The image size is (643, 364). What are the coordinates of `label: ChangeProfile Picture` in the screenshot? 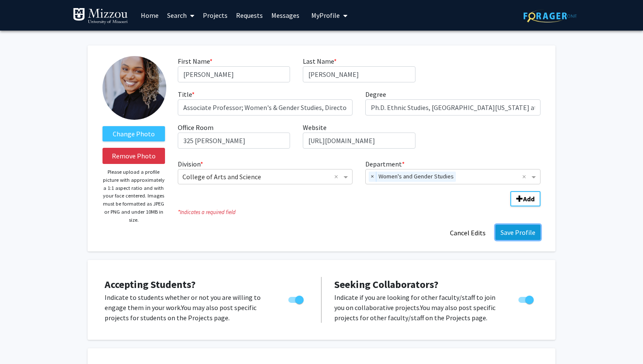 It's located at (133, 134).